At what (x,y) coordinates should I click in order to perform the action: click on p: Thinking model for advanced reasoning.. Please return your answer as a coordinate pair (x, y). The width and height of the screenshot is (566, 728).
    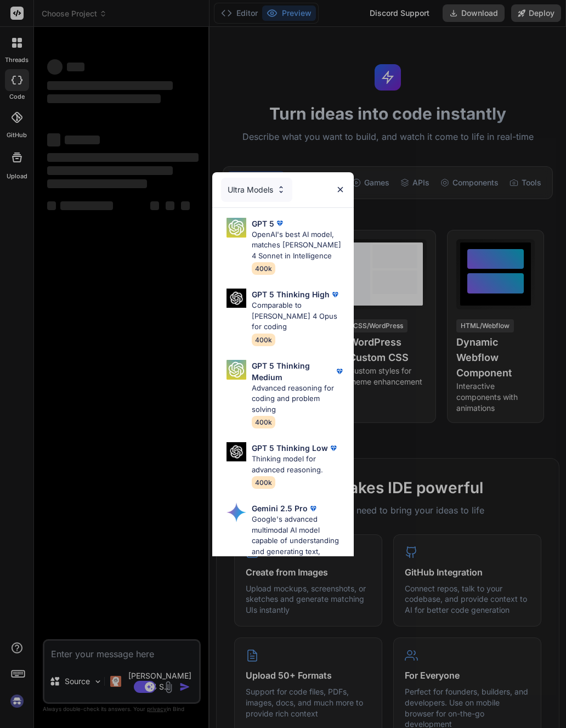
    Looking at the image, I should click on (299, 464).